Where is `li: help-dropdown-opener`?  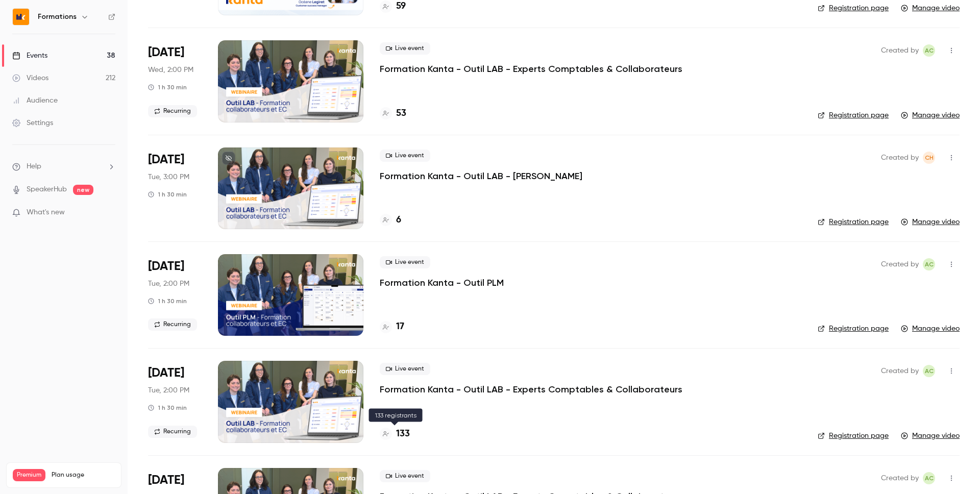
li: help-dropdown-opener is located at coordinates (64, 166).